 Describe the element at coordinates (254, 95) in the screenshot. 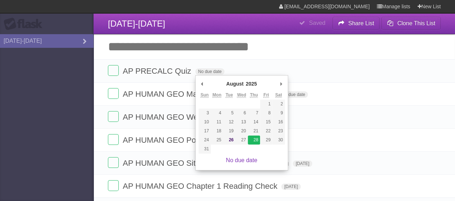

I see `abbr: Thursday` at that location.